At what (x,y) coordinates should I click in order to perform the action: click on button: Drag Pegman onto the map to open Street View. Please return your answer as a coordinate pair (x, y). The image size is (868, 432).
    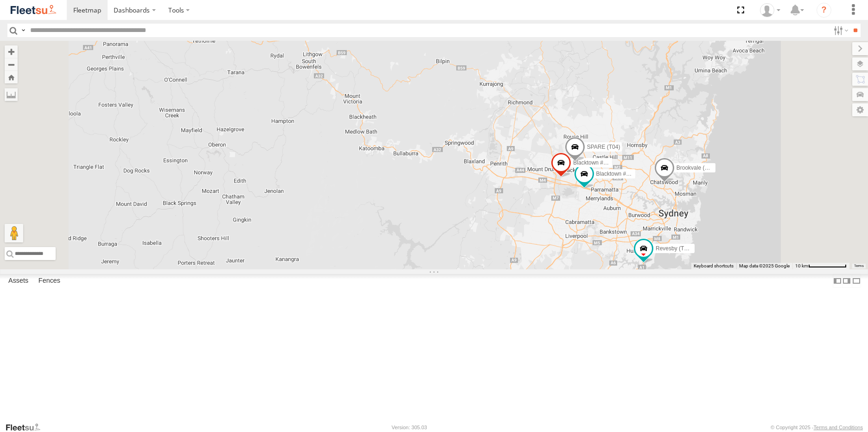
    Looking at the image, I should click on (14, 233).